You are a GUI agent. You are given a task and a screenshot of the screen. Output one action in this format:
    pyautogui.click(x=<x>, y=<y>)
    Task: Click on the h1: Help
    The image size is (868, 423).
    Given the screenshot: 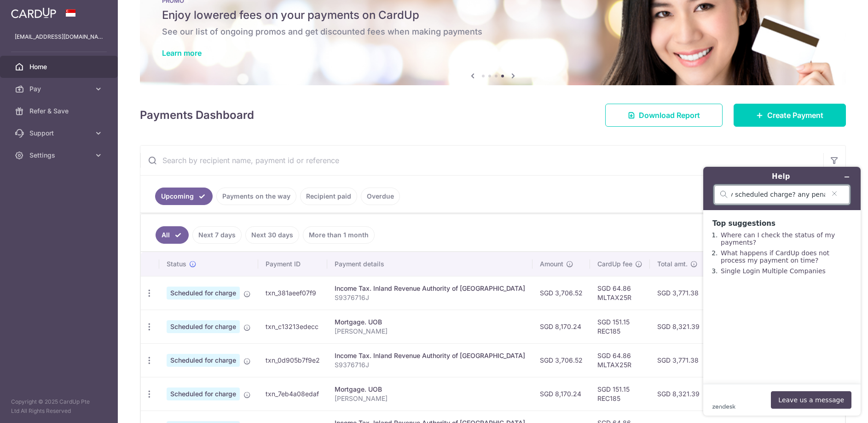 What is the action you would take?
    pyautogui.click(x=85, y=17)
    